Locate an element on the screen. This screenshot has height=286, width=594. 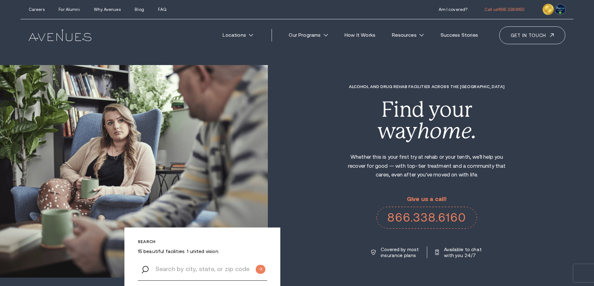
img: Verify Approval for www.avenuesrecovery.com is located at coordinates (560, 9).